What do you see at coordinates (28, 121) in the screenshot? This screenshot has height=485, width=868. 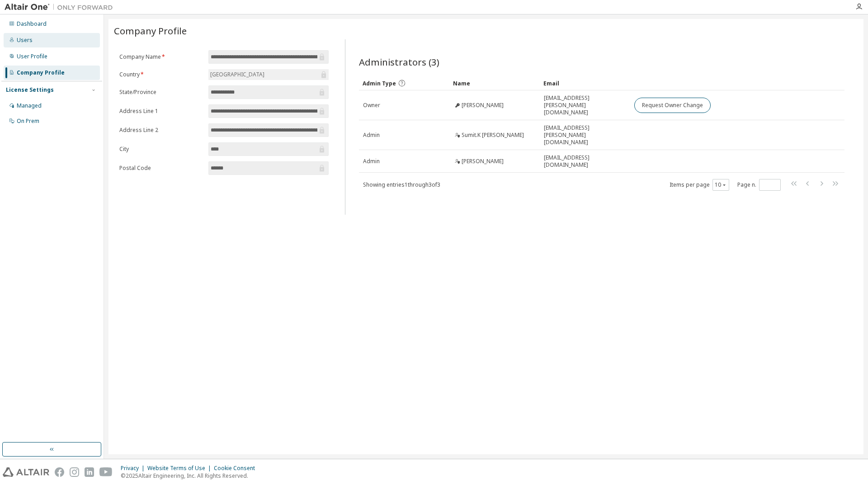 I see `div: On Prem` at bounding box center [28, 121].